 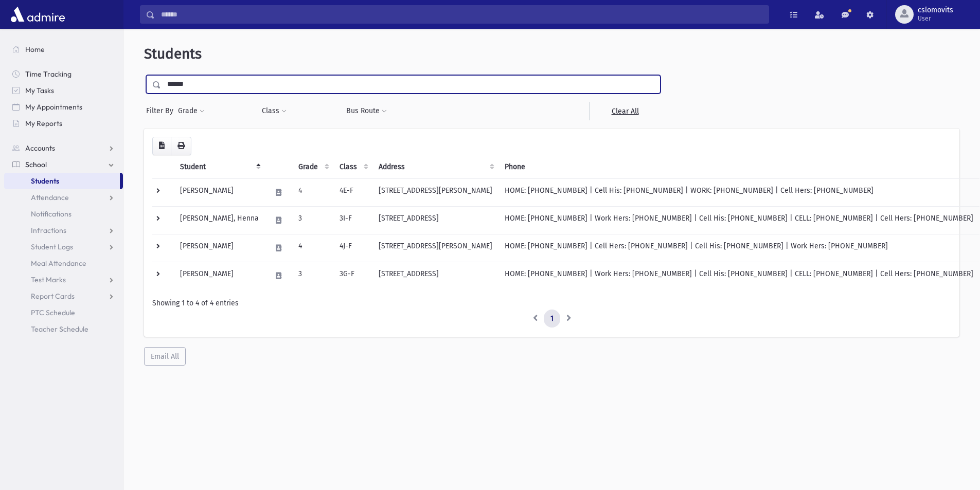 I want to click on a: Clear All, so click(x=625, y=111).